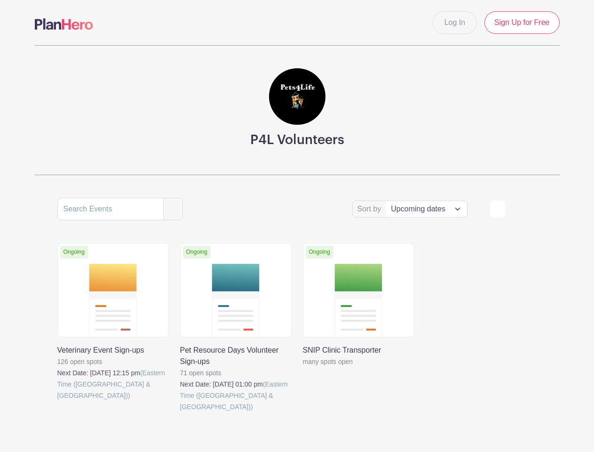 This screenshot has width=594, height=452. Describe the element at coordinates (297, 140) in the screenshot. I see `h3: P4L Volunteers` at that location.